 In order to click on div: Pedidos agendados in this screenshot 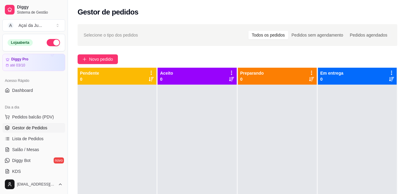, I will do `click(368, 35)`.